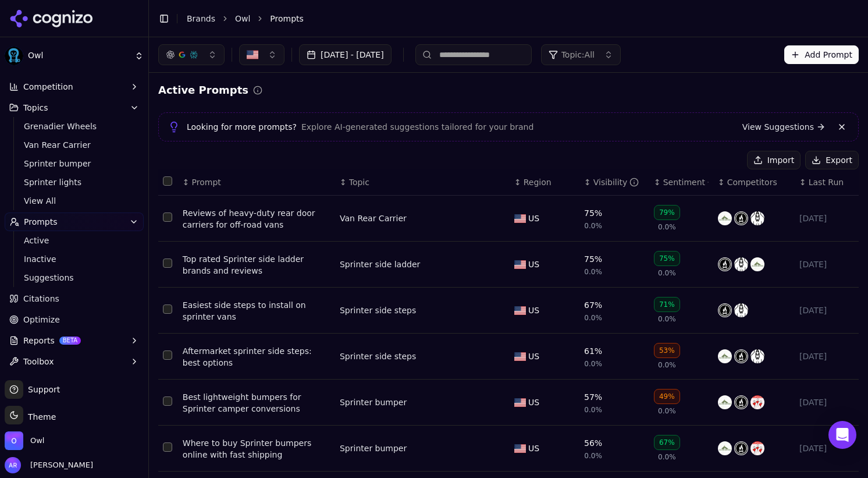 Image resolution: width=868 pixels, height=478 pixels. Describe the element at coordinates (257, 357) in the screenshot. I see `div: Aftermarket sprinter side steps: best options` at that location.